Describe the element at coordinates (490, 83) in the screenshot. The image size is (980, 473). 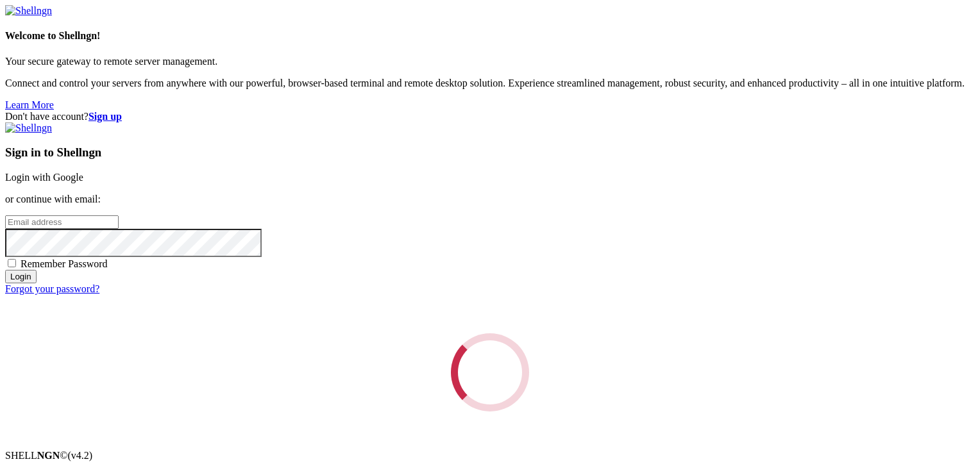
I see `p: Connect and control your servers from anywhere with our powerful, browser-based terminal and remo...` at that location.